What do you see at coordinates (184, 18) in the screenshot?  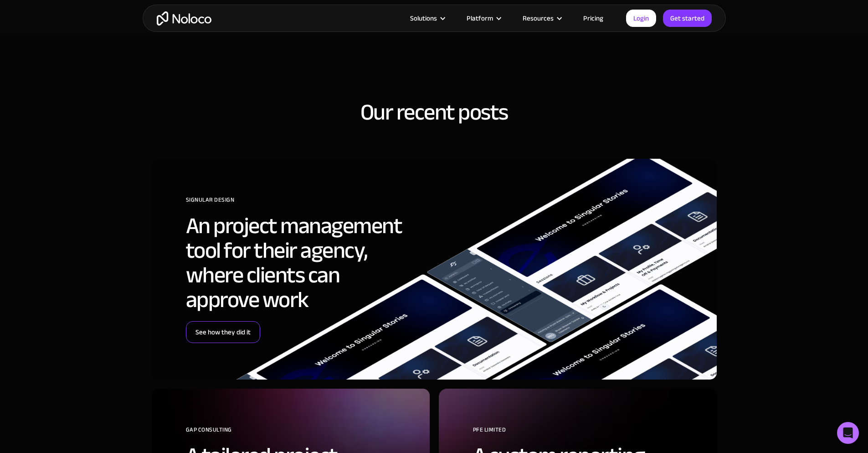 I see `a: home` at bounding box center [184, 18].